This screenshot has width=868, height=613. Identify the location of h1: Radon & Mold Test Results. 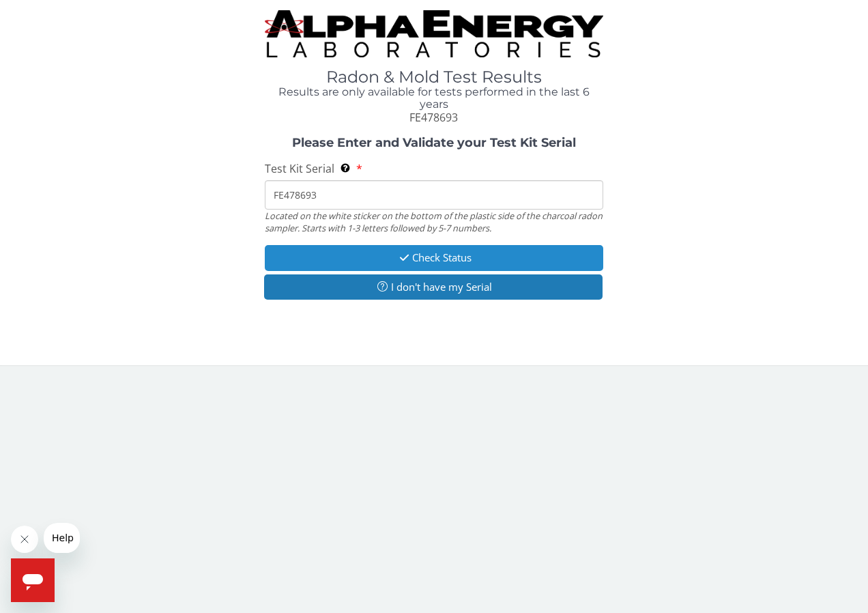
(434, 77).